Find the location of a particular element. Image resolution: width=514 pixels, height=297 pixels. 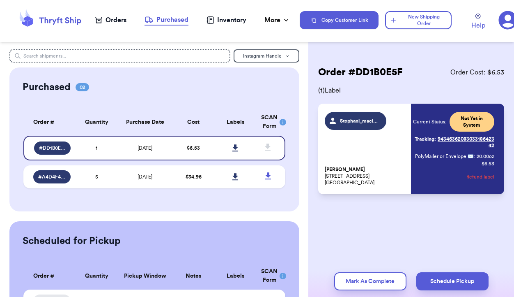

span: 02 is located at coordinates (82, 87).